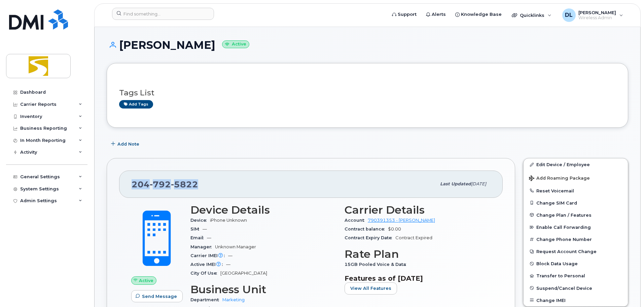 Image resolution: width=644 pixels, height=307 pixels. What do you see at coordinates (147, 280) in the screenshot?
I see `span: Active` at bounding box center [147, 280].